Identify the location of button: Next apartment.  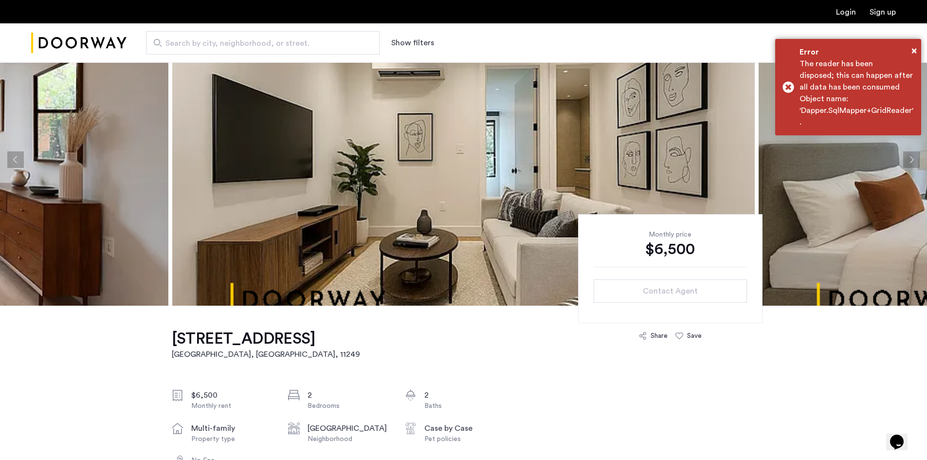
(912, 160).